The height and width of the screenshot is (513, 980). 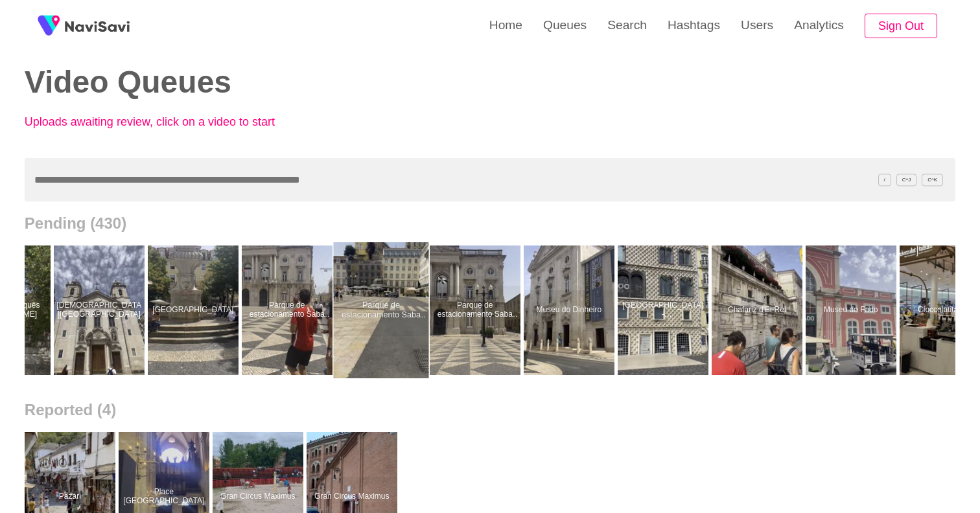 I want to click on h2: Pending (430), so click(x=490, y=223).